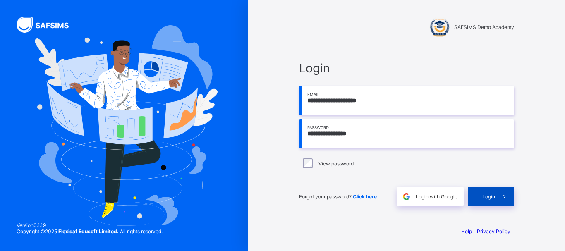  What do you see at coordinates (48, 24) in the screenshot?
I see `img: SAFSIMS Logo` at bounding box center [48, 24].